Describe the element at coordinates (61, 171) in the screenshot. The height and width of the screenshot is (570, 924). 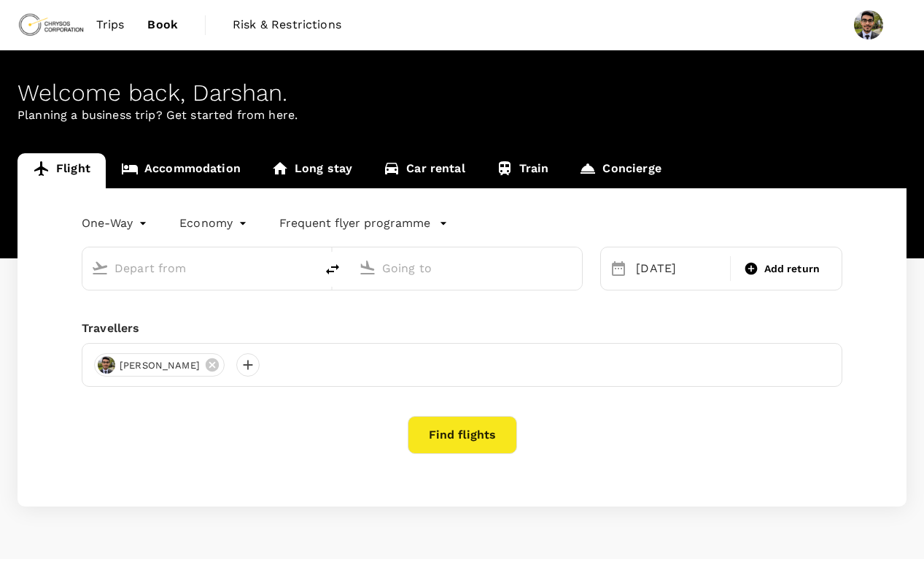
I see `a: Flight` at that location.